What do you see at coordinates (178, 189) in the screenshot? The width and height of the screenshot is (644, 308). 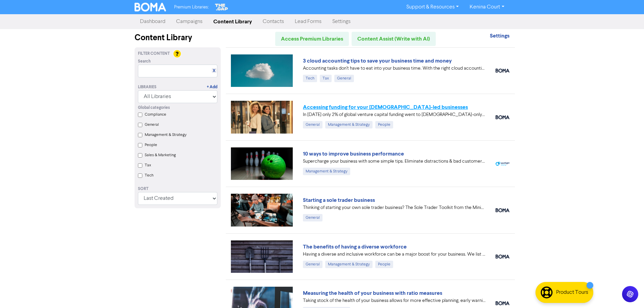 I see `div: Sort` at bounding box center [178, 189].